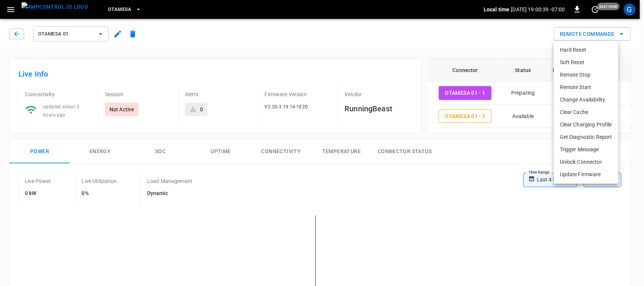 The image size is (644, 286). I want to click on li: Clear Charging Profile, so click(586, 125).